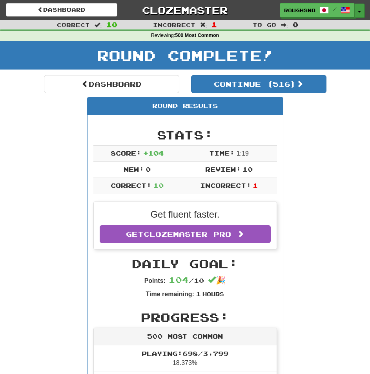 The width and height of the screenshot is (370, 374). I want to click on h1: Round Complete!, so click(185, 55).